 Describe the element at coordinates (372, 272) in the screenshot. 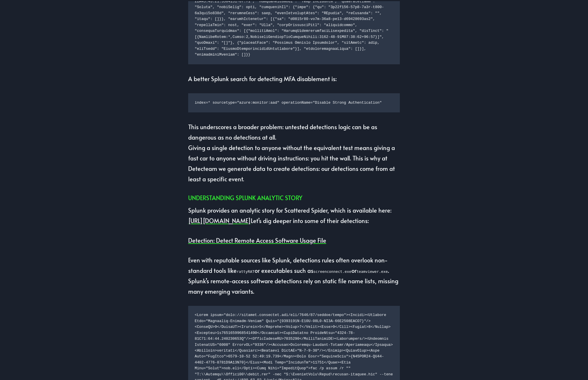

I see `code: teamviewer.exe` at that location.